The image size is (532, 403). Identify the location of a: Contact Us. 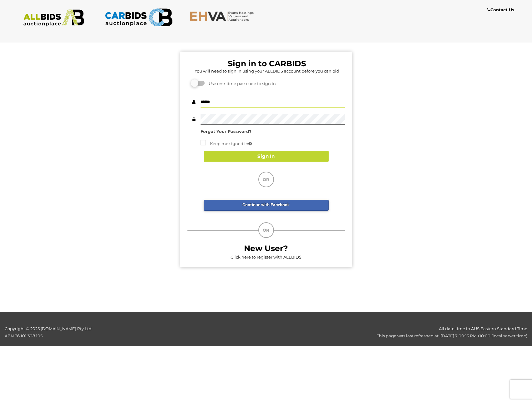
(501, 10).